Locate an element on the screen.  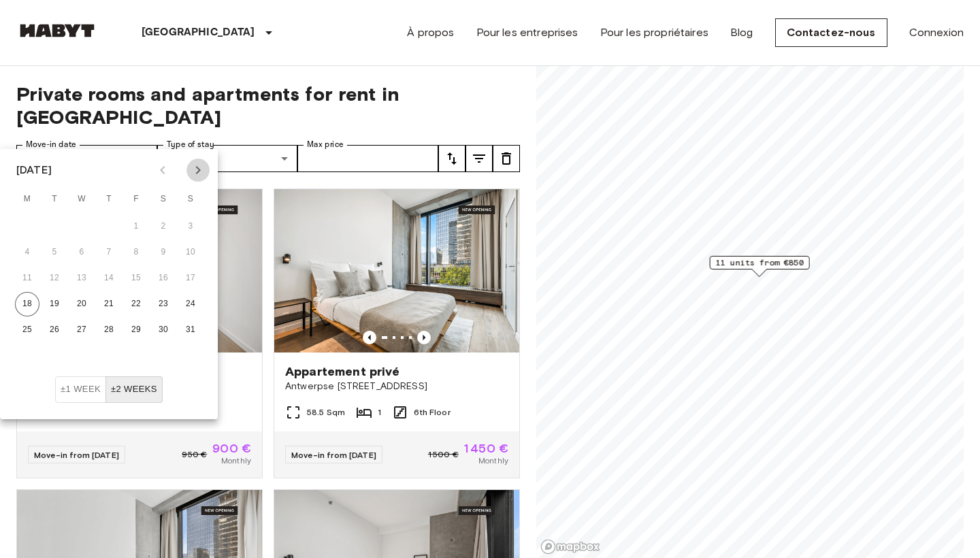
span: 58.5 Sqm is located at coordinates (325, 412).